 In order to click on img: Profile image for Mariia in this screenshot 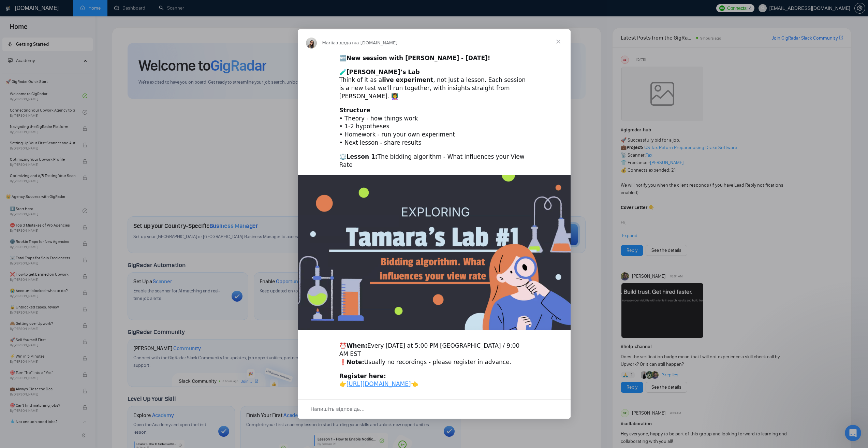, I will do `click(311, 43)`.